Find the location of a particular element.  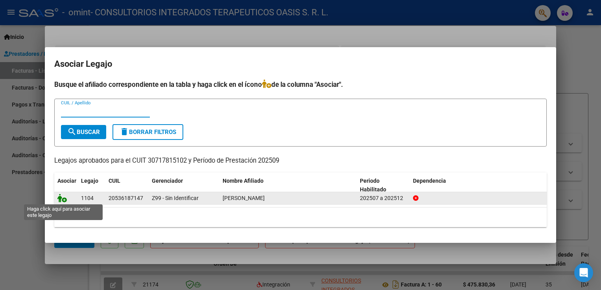

datatable-header-cell: Dependencia is located at coordinates (479, 186).